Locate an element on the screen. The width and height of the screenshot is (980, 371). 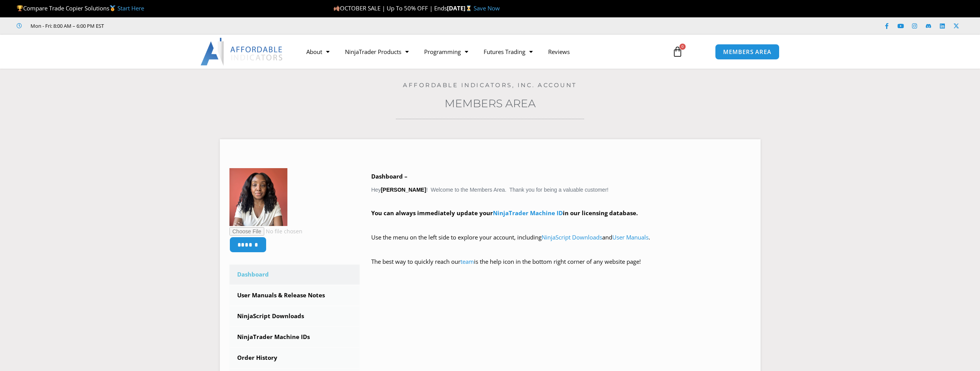
div: Hey ! Welcome to the Members Area. Thank you for being a valuable customer! is located at coordinates (561, 225).